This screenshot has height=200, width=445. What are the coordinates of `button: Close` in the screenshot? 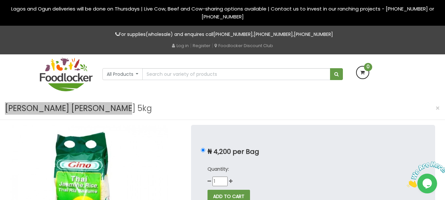 It's located at (438, 108).